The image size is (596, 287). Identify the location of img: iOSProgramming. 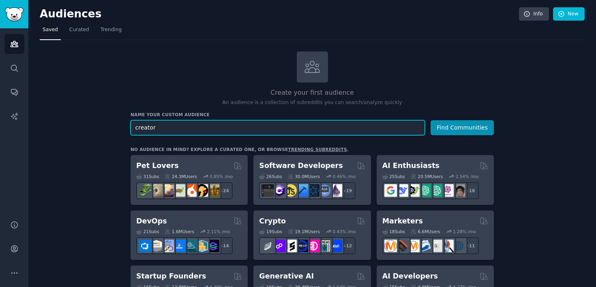
(301, 190).